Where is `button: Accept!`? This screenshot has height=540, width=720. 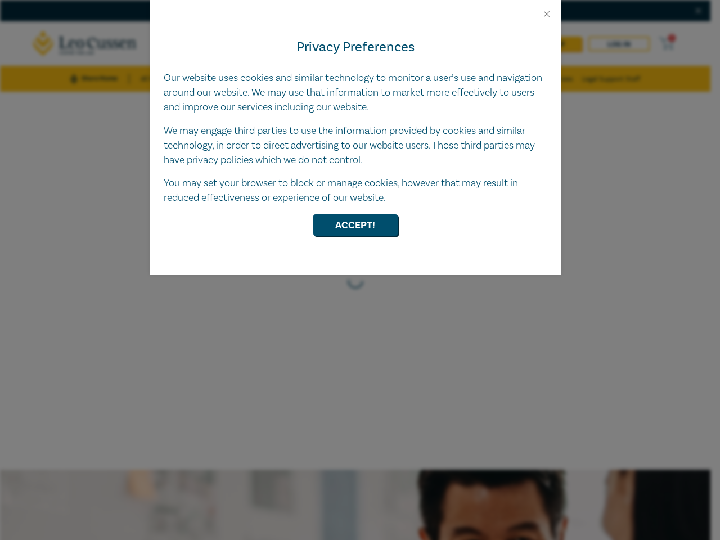 button: Accept! is located at coordinates (355, 225).